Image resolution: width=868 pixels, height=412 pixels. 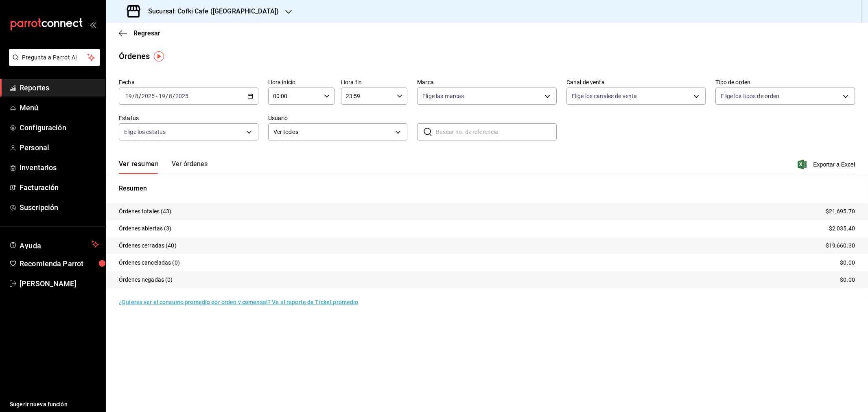 I want to click on p: Resumen, so click(x=486, y=188).